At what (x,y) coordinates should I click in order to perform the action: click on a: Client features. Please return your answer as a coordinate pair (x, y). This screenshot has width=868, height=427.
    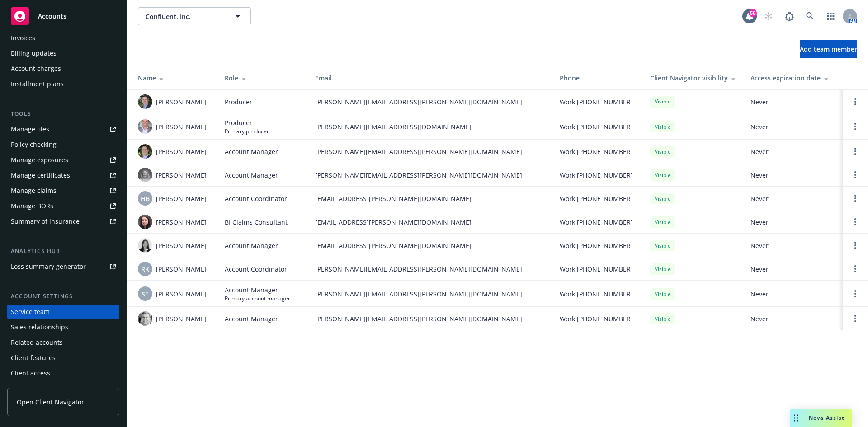
    Looking at the image, I should click on (64, 358).